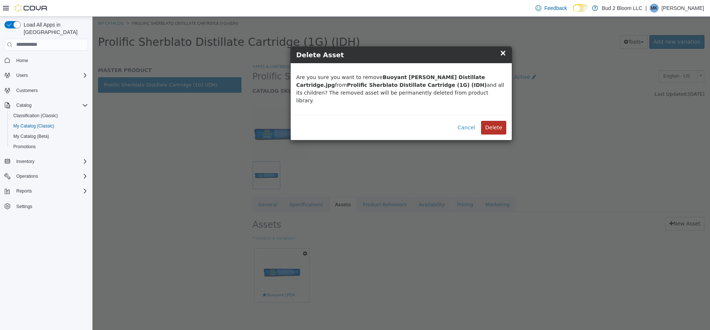 The height and width of the screenshot is (330, 710). I want to click on span: Feedback, so click(555, 8).